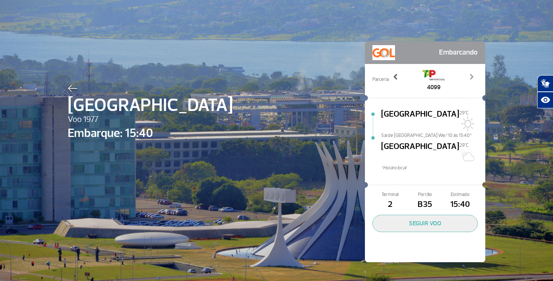 Image resolution: width=553 pixels, height=281 pixels. What do you see at coordinates (460, 205) in the screenshot?
I see `span: 15:40` at bounding box center [460, 205].